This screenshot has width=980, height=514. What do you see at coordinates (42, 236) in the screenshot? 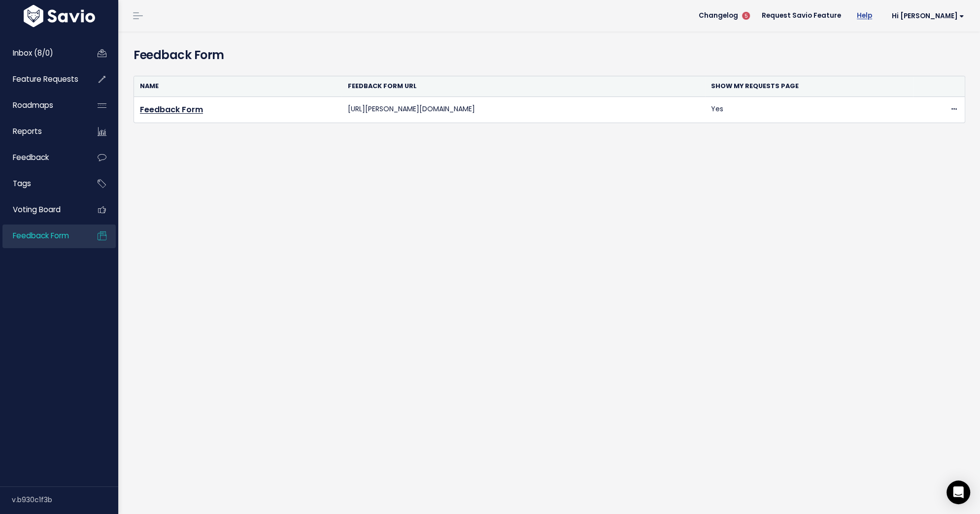
I see `a: Feedback form` at bounding box center [42, 236].